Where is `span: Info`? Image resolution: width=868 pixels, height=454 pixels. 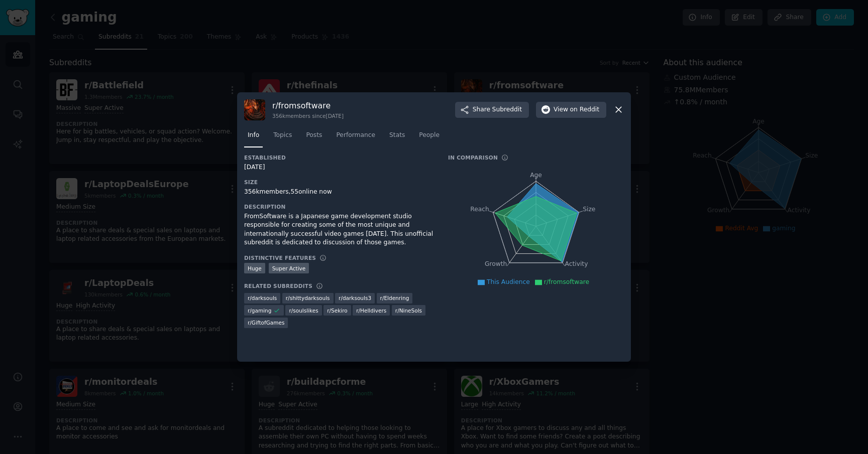
span: Info is located at coordinates (253, 136).